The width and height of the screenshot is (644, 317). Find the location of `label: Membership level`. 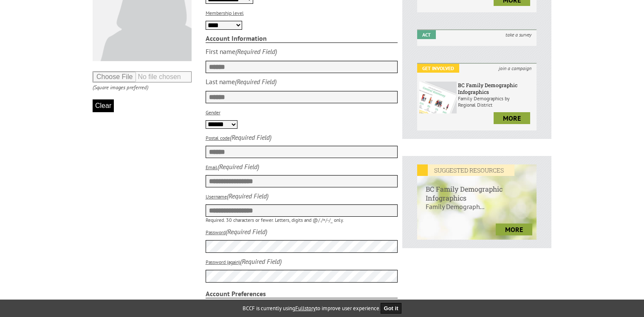

label: Membership level is located at coordinates (224, 13).